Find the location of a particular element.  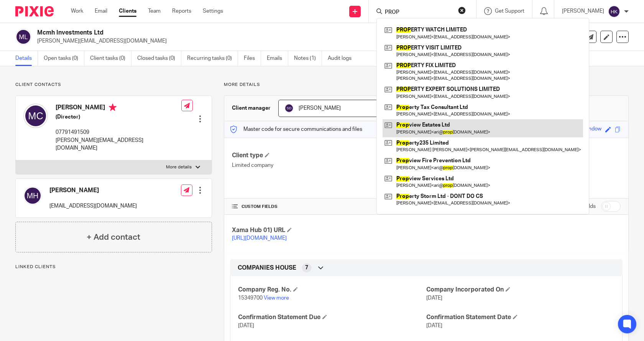

span: 15349700 is located at coordinates (250, 298).